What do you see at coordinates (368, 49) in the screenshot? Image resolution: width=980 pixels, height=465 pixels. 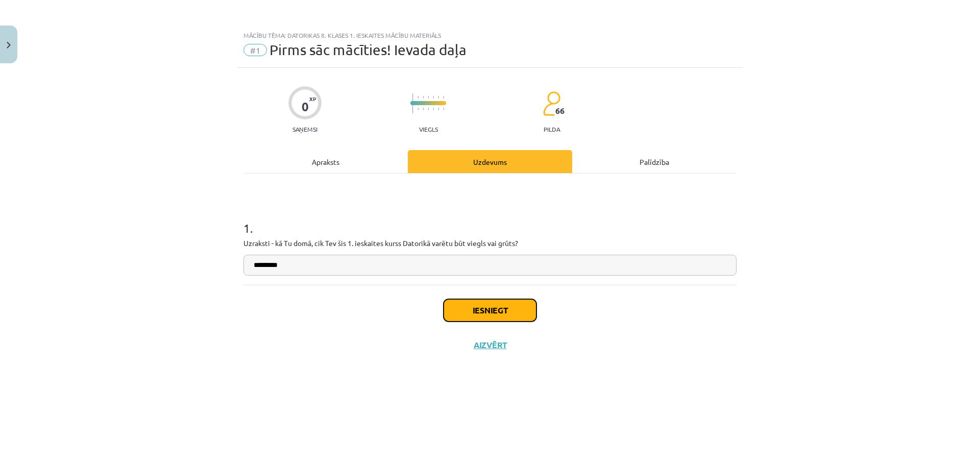 I see `span: Pirms sāc mācīties! Ievada daļa` at bounding box center [368, 49].